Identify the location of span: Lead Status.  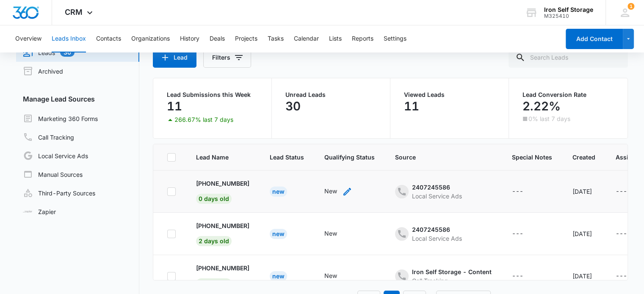
(287, 157).